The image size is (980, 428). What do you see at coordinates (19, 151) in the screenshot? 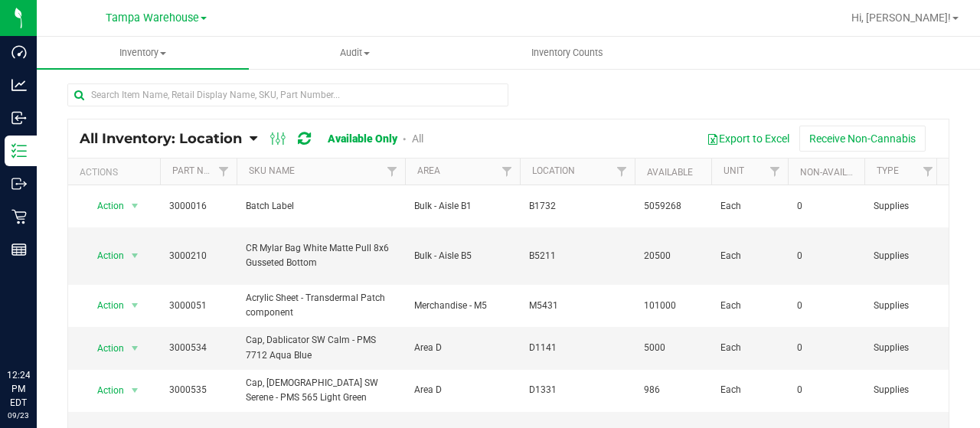
I see `inline-svg: Inventory` at bounding box center [19, 151].